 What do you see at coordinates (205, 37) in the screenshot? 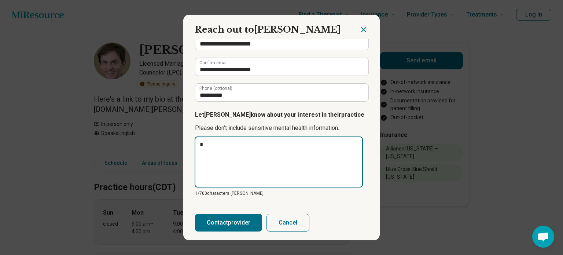
I see `label: Email` at bounding box center [205, 37].